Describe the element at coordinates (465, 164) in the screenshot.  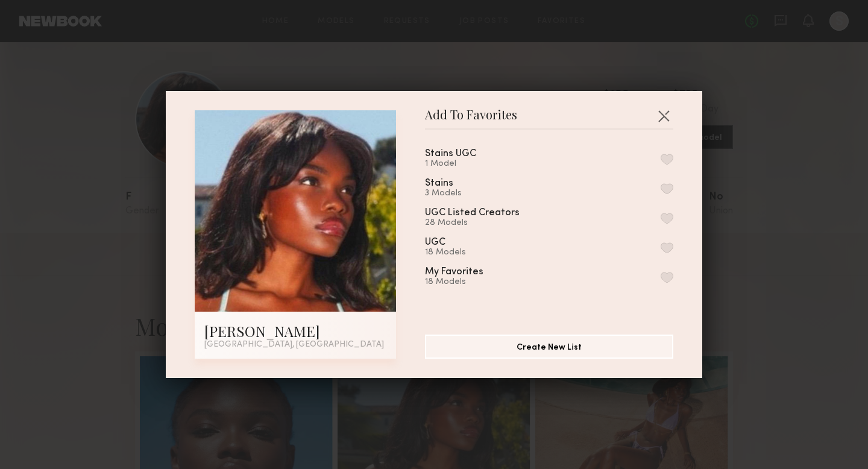
I see `div: 1 Model` at that location.